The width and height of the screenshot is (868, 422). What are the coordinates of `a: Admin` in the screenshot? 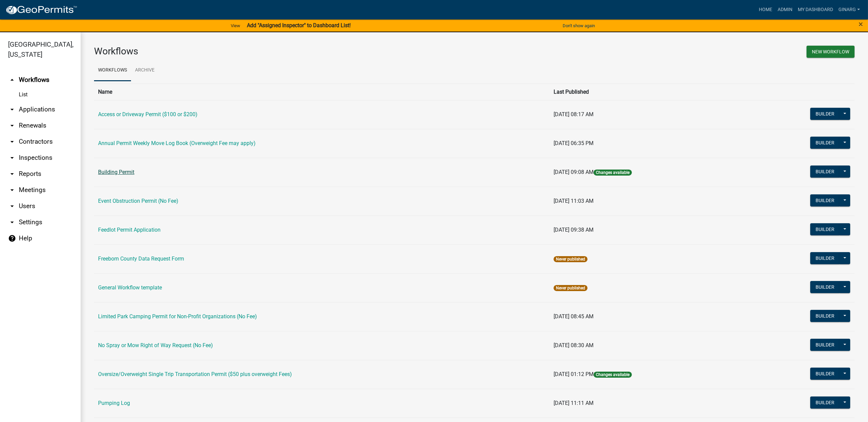 It's located at (785, 10).